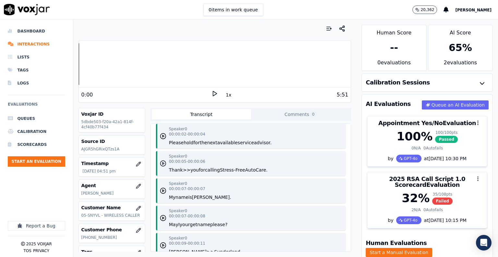 The image size is (498, 257). Describe the element at coordinates (36, 31) in the screenshot. I see `li: Dashboard` at that location.